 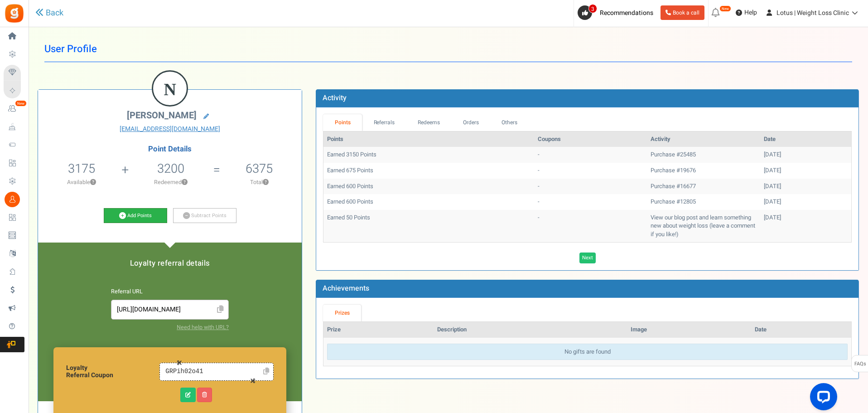 I want to click on a: Help, so click(x=746, y=12).